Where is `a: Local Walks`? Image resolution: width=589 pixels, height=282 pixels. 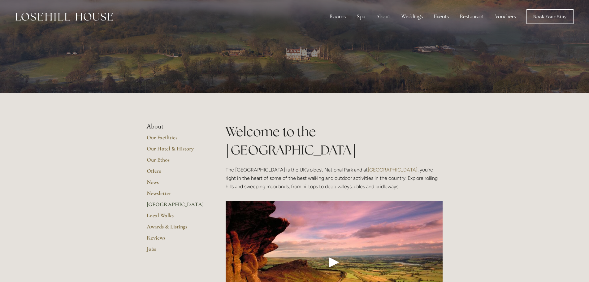
a: Local Walks is located at coordinates (176, 218).